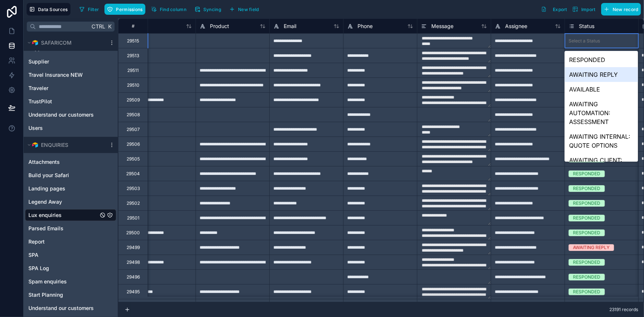  What do you see at coordinates (63, 162) in the screenshot?
I see `a: Attachments` at bounding box center [63, 162].